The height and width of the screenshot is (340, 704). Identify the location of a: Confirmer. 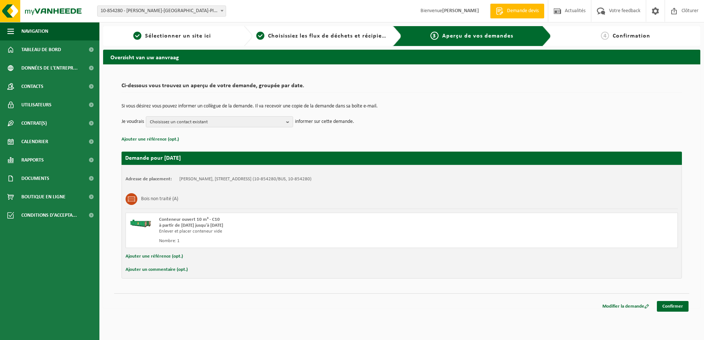
(673, 306).